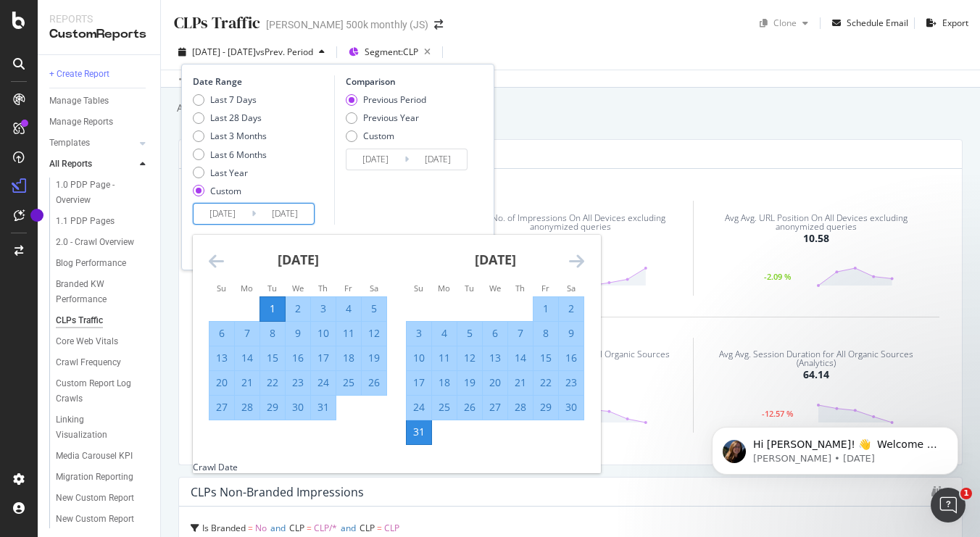 The image size is (980, 537). What do you see at coordinates (469, 407) in the screenshot?
I see `div: 26` at bounding box center [469, 407].